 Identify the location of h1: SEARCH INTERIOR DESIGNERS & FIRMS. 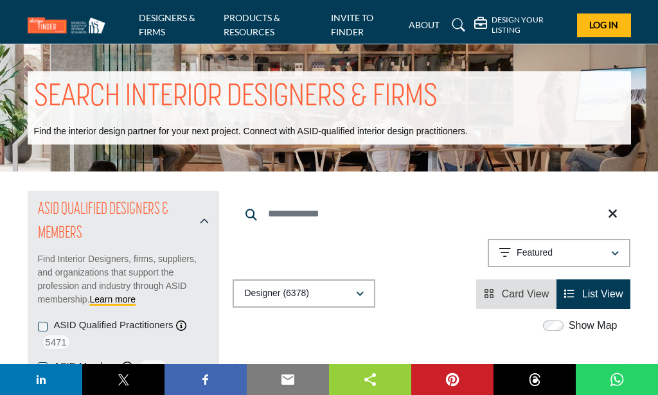
(236, 98).